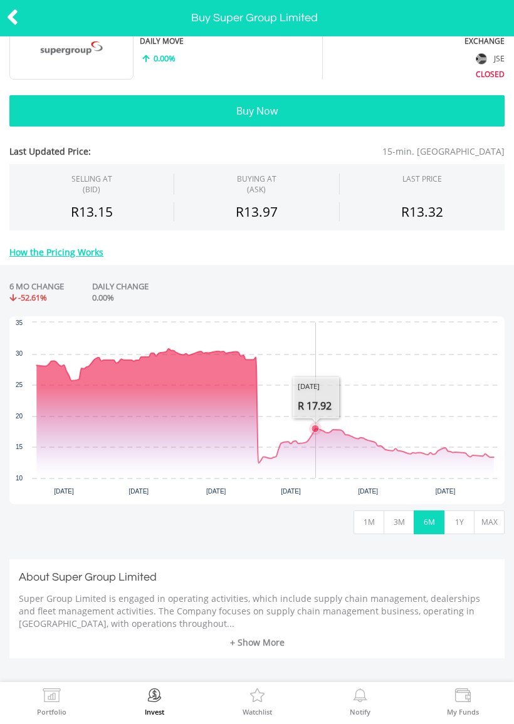 The image size is (514, 724). What do you see at coordinates (257, 410) in the screenshot?
I see `svg: Interactive chart` at bounding box center [257, 410].